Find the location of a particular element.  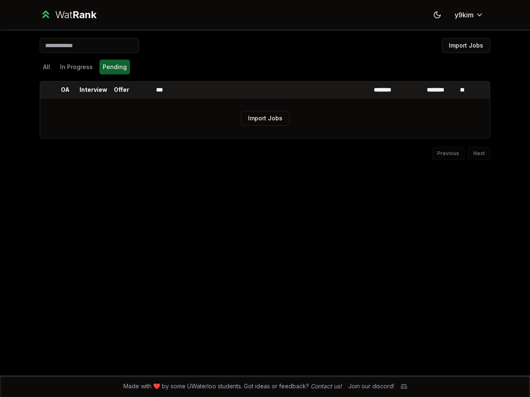

div: Wat is located at coordinates (76, 15).